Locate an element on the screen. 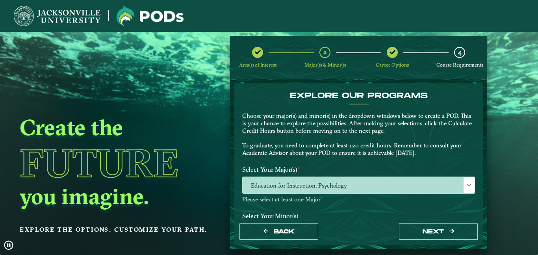  span: Back is located at coordinates (284, 231).